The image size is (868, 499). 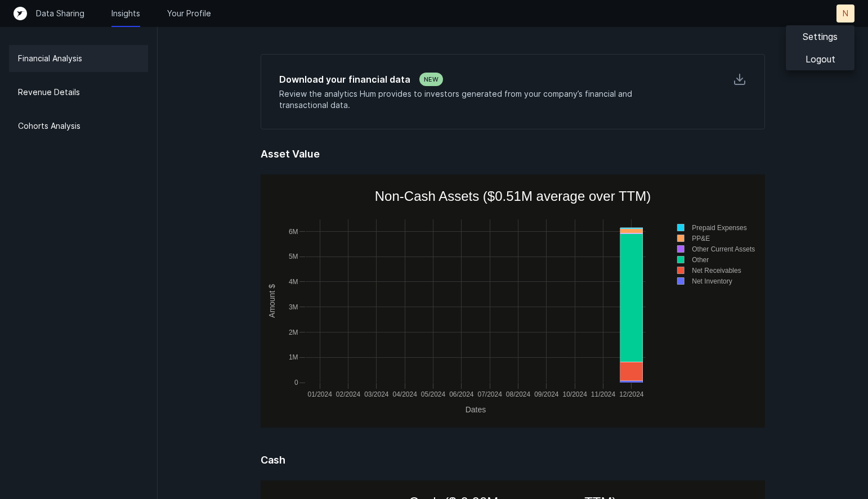 I want to click on p: Financial Analysis, so click(x=50, y=59).